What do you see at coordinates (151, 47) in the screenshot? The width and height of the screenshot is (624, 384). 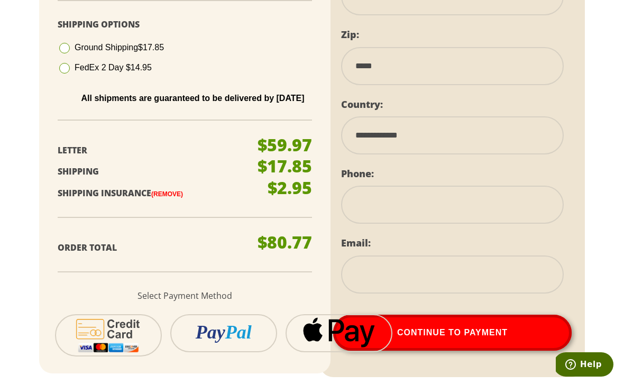 I see `span: $17.85` at bounding box center [151, 47].